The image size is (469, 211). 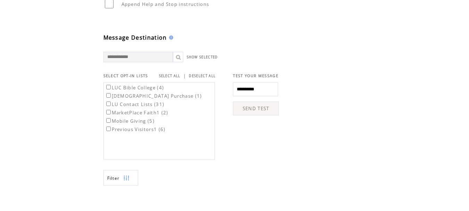 I want to click on a: SHOW SELECTED, so click(x=202, y=57).